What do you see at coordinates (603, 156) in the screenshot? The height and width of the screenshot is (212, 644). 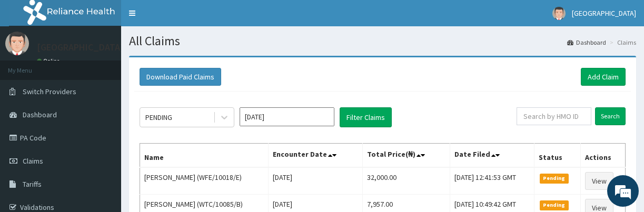 I see `th: Actions` at bounding box center [603, 156].